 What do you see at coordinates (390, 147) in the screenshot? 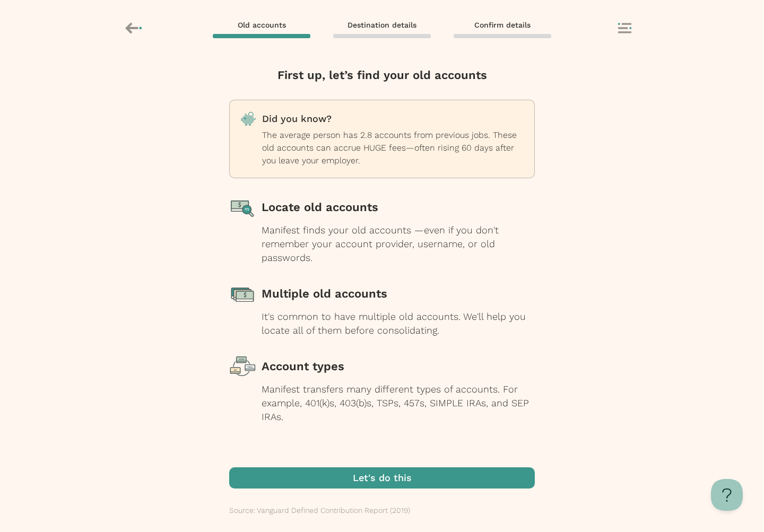
I see `span: The average person has 2.8 accounts from previous jobs. These old accounts can accrue HUGE fees—o...` at bounding box center [390, 147].